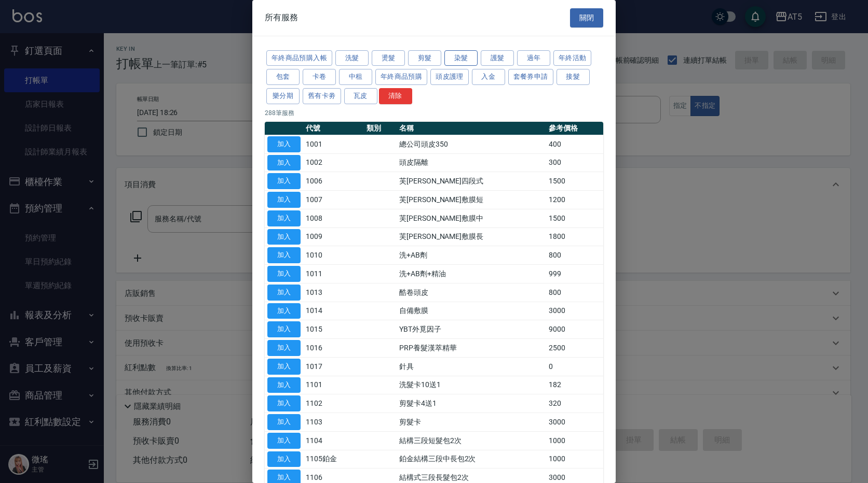  What do you see at coordinates (333, 181) in the screenshot?
I see `td: 1006` at bounding box center [333, 181].